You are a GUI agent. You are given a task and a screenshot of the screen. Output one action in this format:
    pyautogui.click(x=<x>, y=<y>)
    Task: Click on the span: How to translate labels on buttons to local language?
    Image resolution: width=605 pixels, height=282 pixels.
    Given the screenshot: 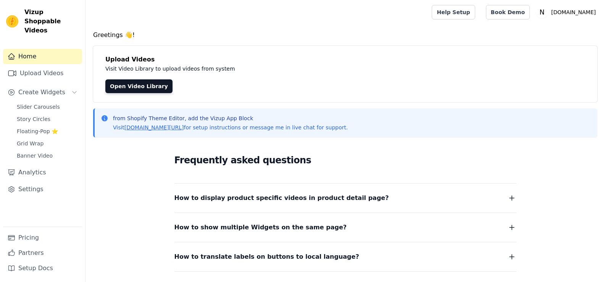 What is the action you would take?
    pyautogui.click(x=267, y=257)
    